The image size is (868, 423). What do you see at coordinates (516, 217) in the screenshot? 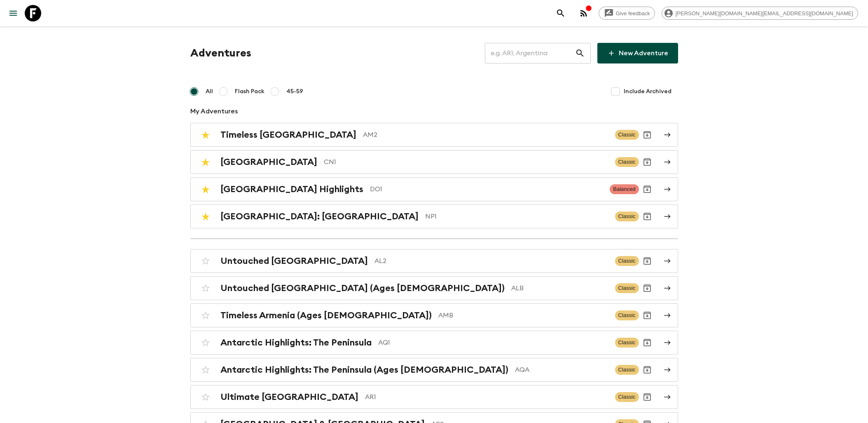
I see `p: NP1` at bounding box center [516, 217].